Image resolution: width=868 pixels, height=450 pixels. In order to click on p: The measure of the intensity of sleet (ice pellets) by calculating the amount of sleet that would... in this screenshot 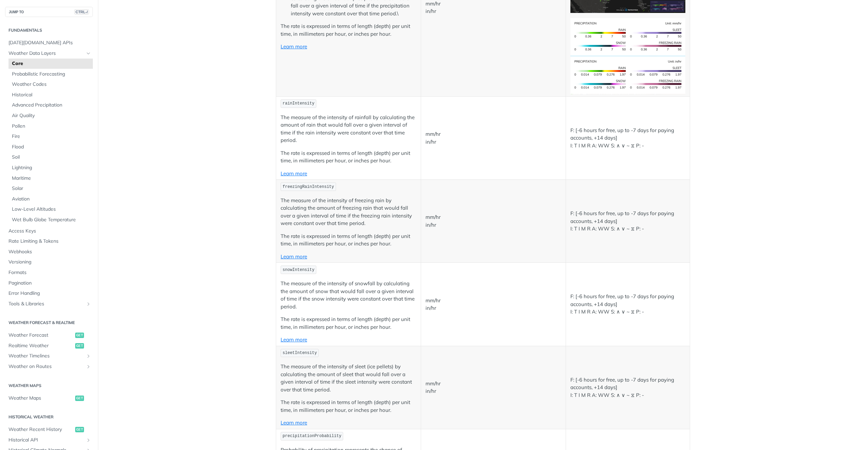, I will do `click(349, 378)`.